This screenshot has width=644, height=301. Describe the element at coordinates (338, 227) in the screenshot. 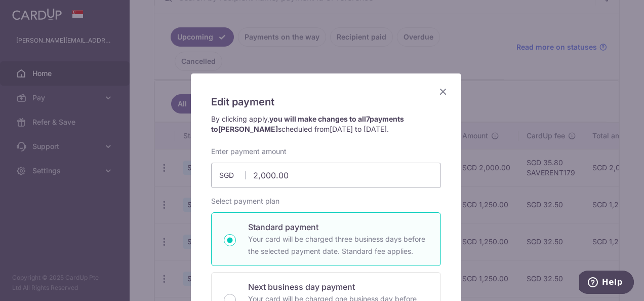

I see `p: Standard payment` at that location.